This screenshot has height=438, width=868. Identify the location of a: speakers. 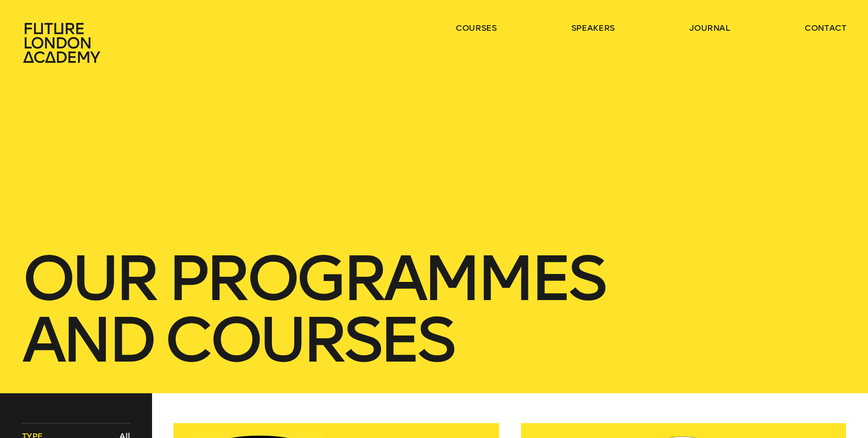
(593, 28).